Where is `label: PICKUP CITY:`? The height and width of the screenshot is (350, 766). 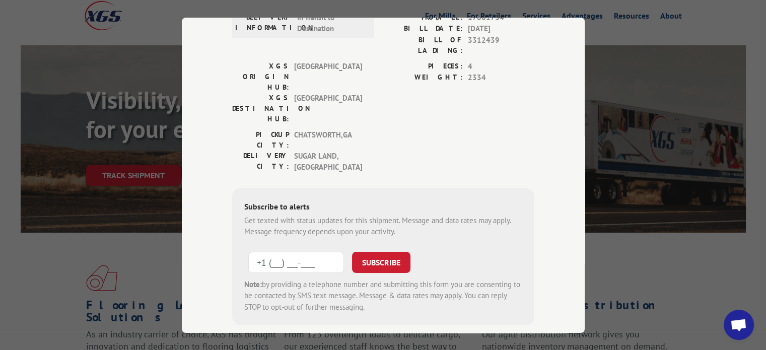 label: PICKUP CITY: is located at coordinates (260, 139).